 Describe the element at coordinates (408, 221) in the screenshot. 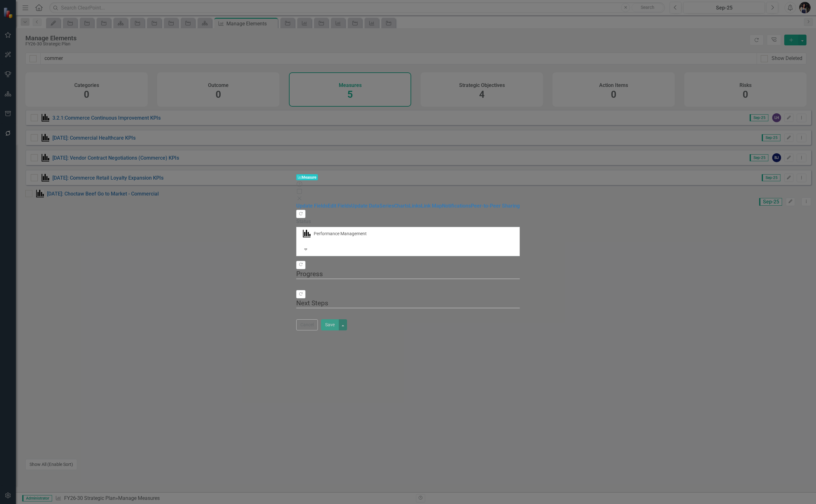

I see `label: Status` at that location.